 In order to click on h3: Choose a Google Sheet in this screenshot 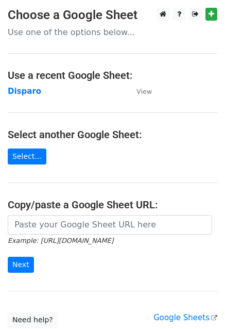, I will do `click(112, 15)`.